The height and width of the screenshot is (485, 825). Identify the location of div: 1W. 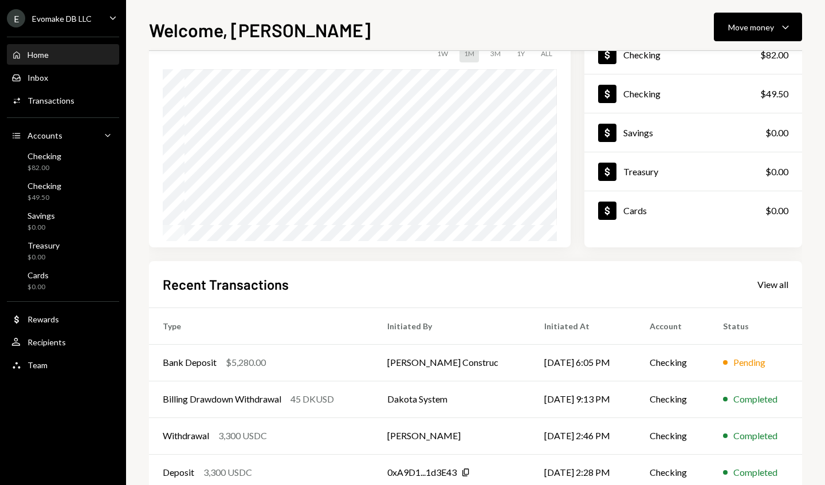
(442, 53).